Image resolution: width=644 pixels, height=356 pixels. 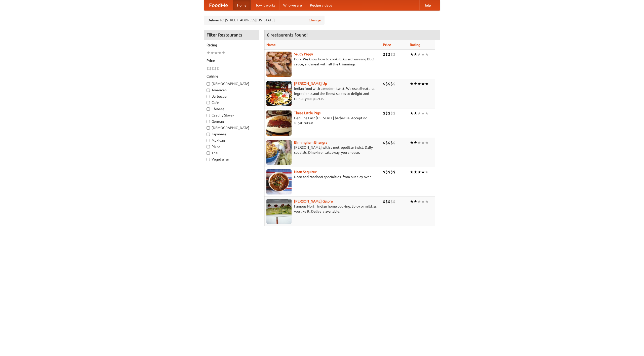 I want to click on input: Pizza, so click(x=208, y=147).